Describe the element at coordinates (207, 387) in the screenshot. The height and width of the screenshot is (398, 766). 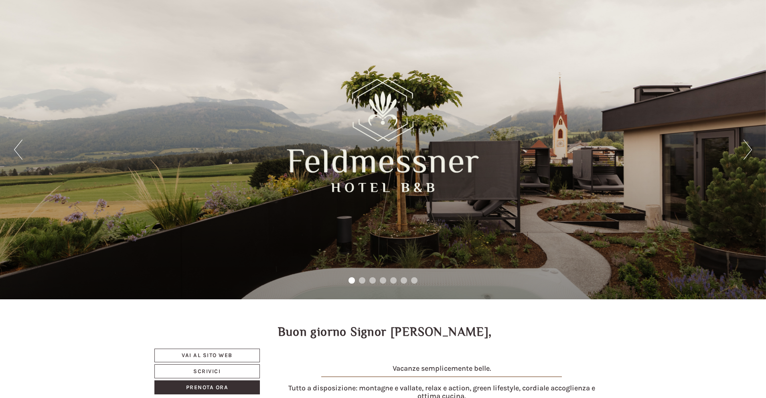
I see `a: Prenota ora` at that location.